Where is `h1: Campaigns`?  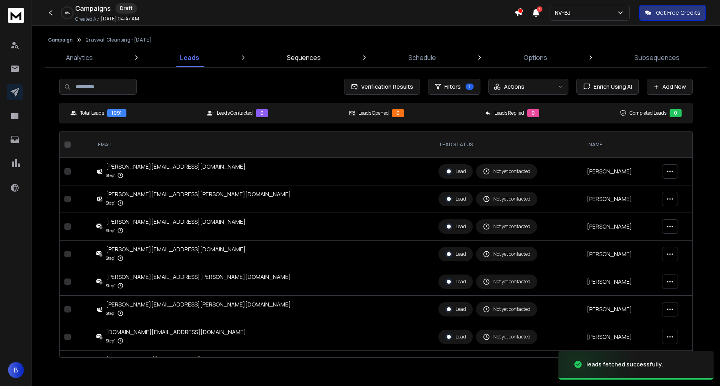
h1: Campaigns is located at coordinates (93, 8).